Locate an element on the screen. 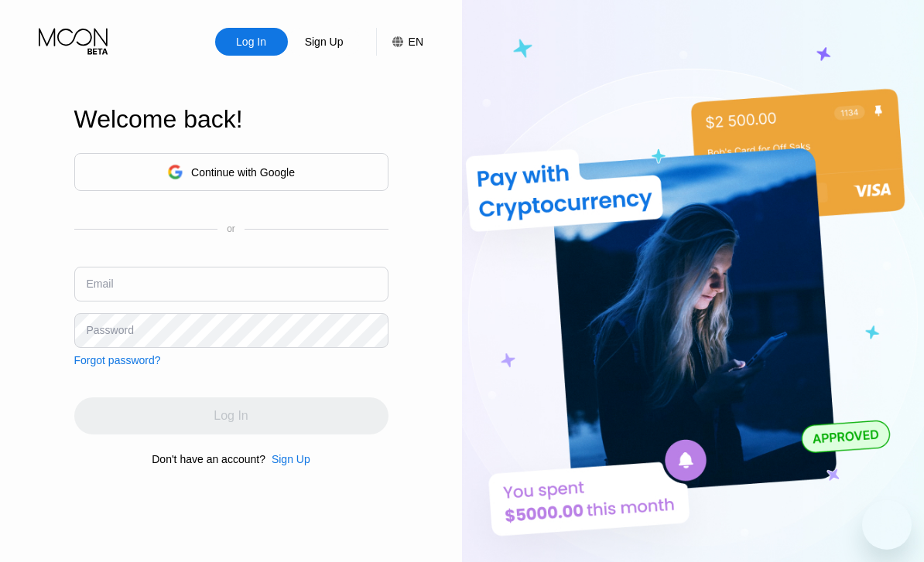 The height and width of the screenshot is (562, 924). div: Email is located at coordinates (100, 284).